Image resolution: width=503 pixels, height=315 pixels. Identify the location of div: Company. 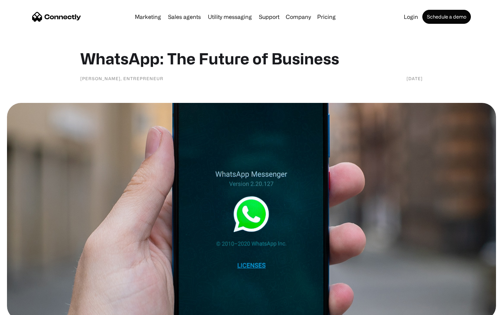
(299, 17).